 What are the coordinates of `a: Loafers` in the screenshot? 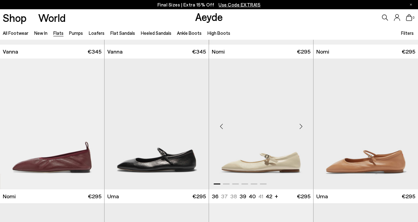 It's located at (96, 33).